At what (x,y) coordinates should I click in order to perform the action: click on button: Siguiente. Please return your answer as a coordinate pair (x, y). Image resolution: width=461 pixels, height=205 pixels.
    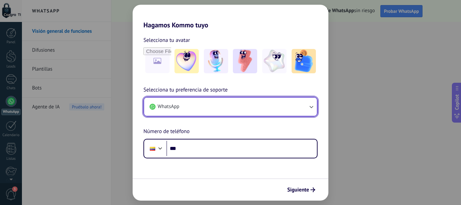
    Looking at the image, I should click on (301, 190).